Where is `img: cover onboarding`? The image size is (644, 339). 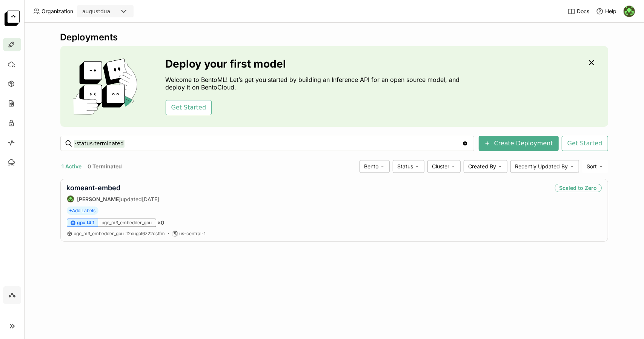 img: cover onboarding is located at coordinates (107, 86).